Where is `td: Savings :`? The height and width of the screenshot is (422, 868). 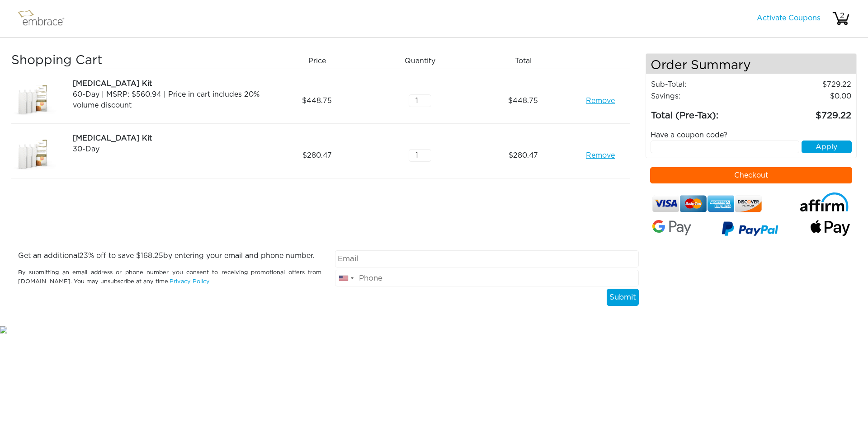 td: Savings : is located at coordinates (706, 96).